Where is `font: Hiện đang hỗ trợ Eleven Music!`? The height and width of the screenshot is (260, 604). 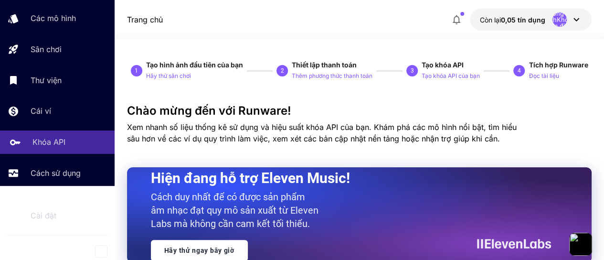
font: Hiện đang hỗ trợ Eleven Music! is located at coordinates (250, 178).